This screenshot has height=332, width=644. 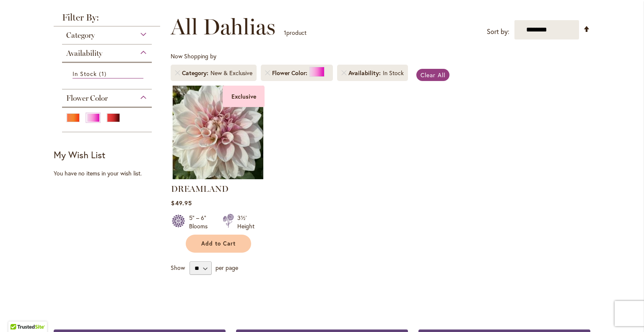 I want to click on div: You have no items in your wish list., so click(x=109, y=174).